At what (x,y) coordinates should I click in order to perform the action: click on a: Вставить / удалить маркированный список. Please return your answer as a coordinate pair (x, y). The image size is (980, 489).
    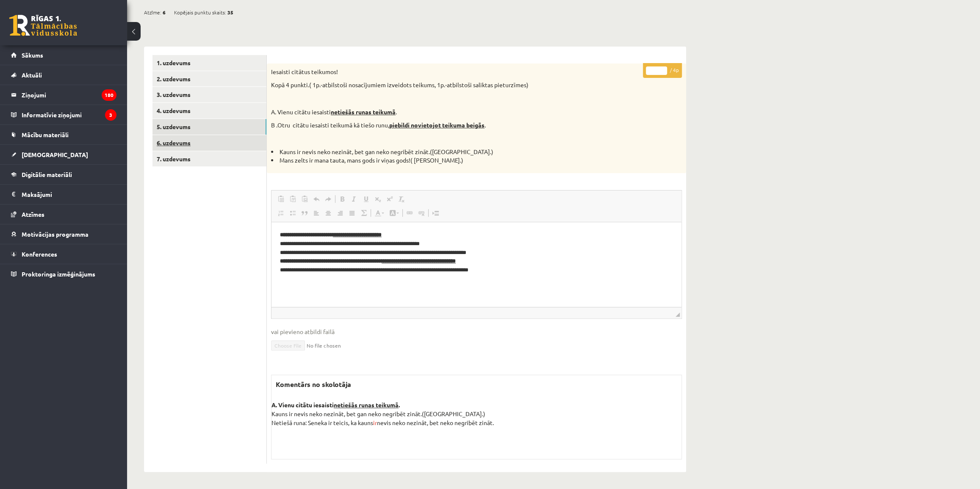
    Looking at the image, I should click on (293, 213).